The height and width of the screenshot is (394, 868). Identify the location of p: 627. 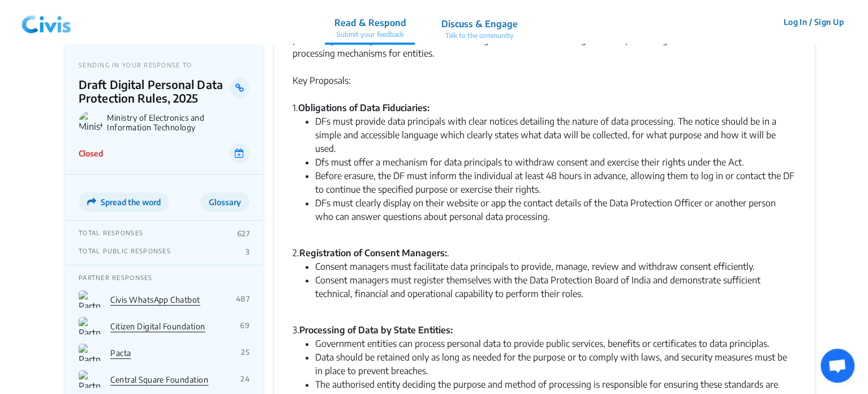
(243, 234).